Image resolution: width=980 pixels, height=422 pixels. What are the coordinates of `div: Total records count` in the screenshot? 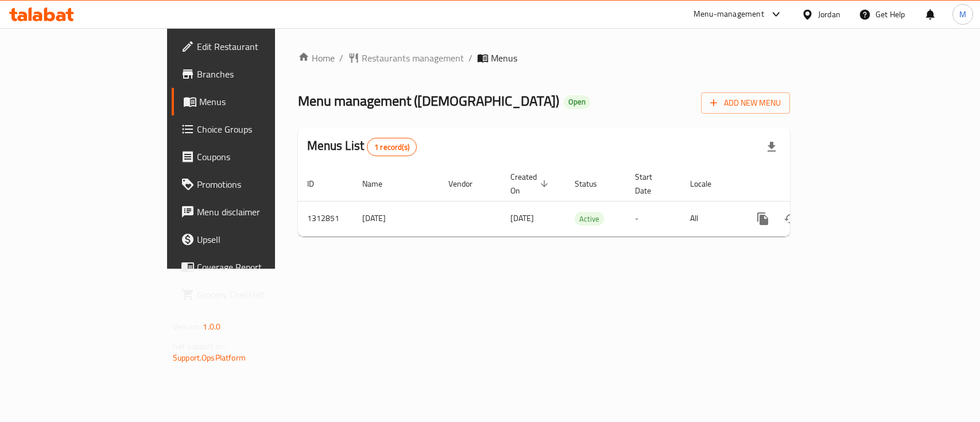 It's located at (391, 147).